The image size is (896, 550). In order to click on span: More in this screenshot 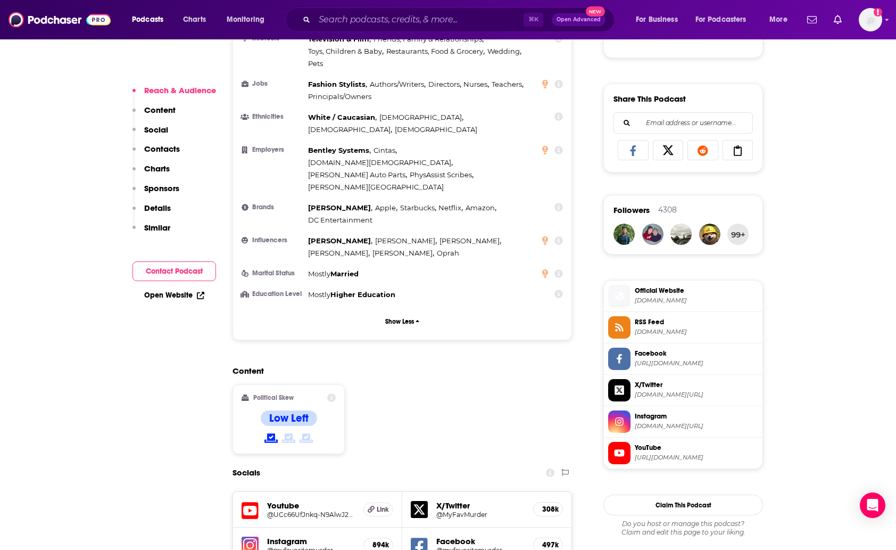, I will do `click(779, 20)`.